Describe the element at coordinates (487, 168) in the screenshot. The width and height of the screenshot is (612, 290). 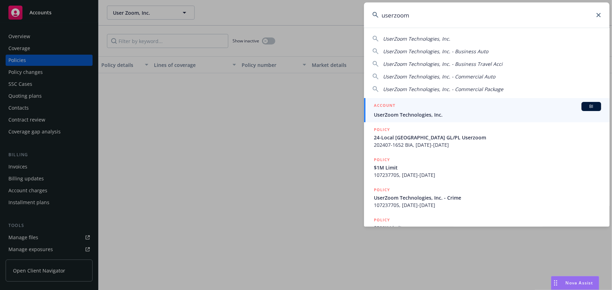
I see `span: $1M Limit` at that location.